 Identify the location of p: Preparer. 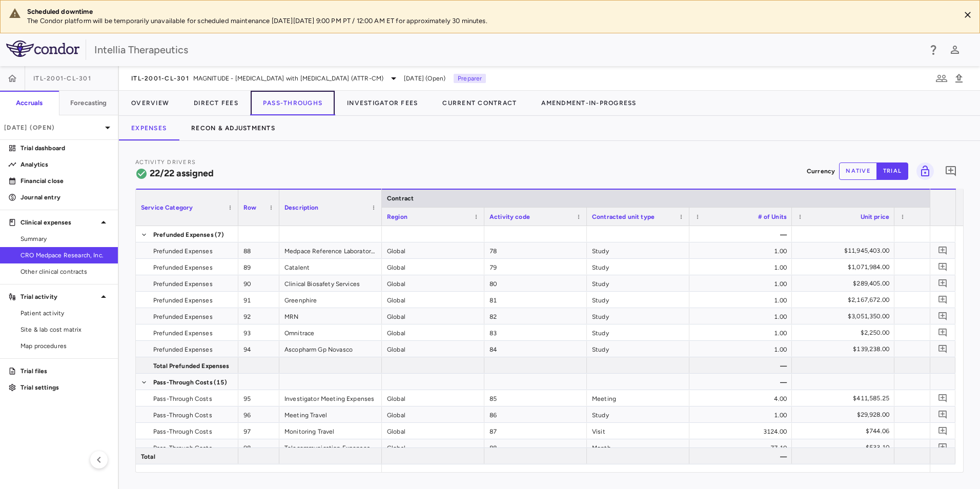
(469, 79).